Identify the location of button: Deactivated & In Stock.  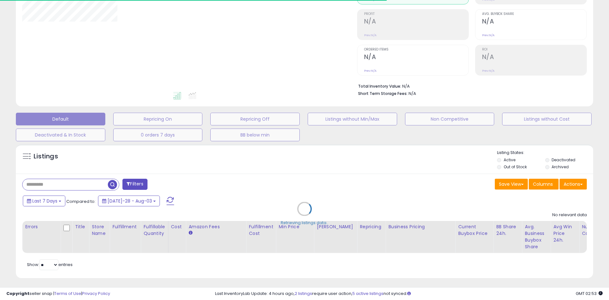
(61, 135).